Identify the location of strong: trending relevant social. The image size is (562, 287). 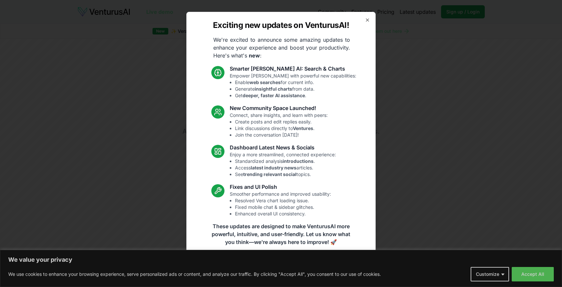
(270, 174).